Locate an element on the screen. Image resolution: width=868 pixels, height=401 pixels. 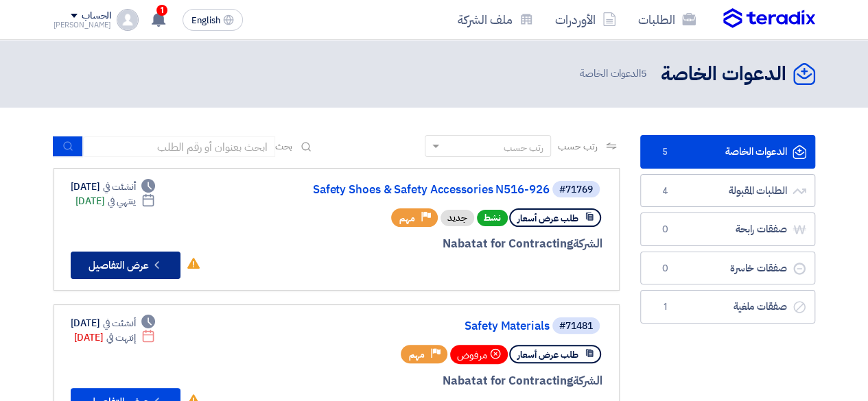
a: الأوردرات is located at coordinates (585, 20).